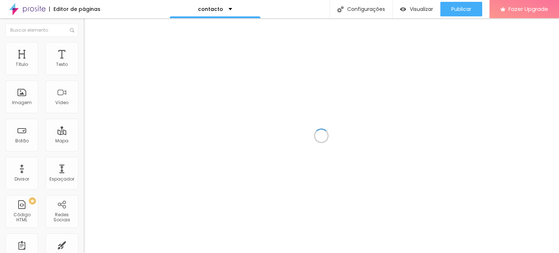 This screenshot has width=559, height=253. I want to click on span: Publicar, so click(461, 9).